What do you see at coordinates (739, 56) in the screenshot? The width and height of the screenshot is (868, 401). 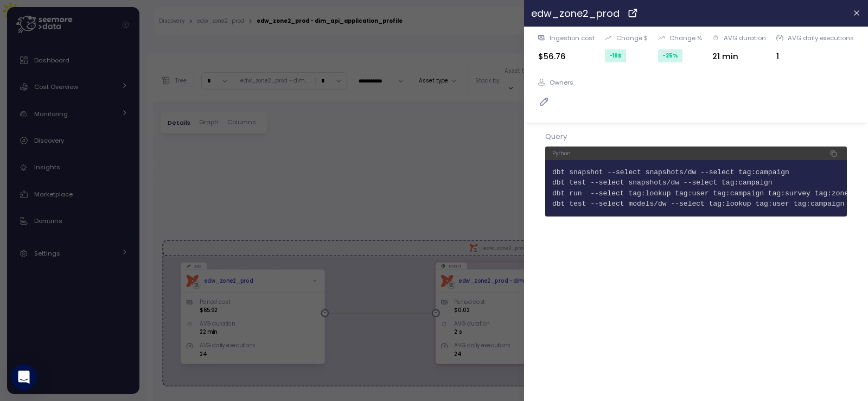 I see `div: 21 min` at bounding box center [739, 56].